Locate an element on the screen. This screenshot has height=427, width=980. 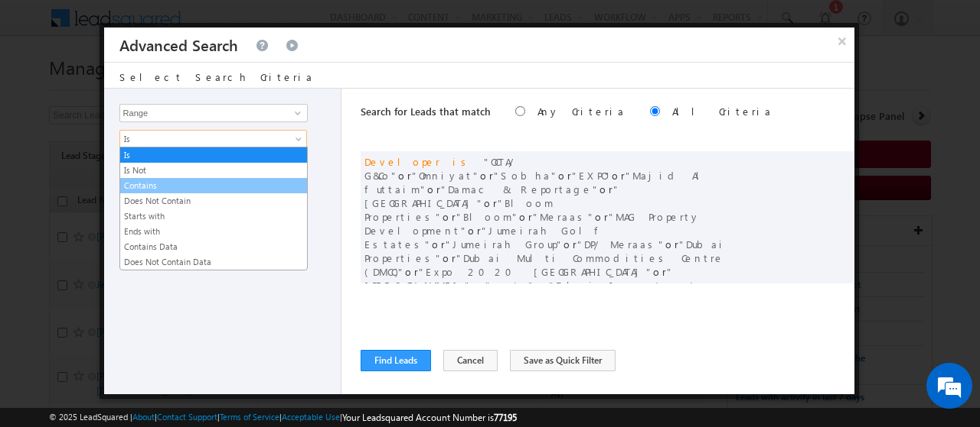
a: Contains Data is located at coordinates (213, 247).